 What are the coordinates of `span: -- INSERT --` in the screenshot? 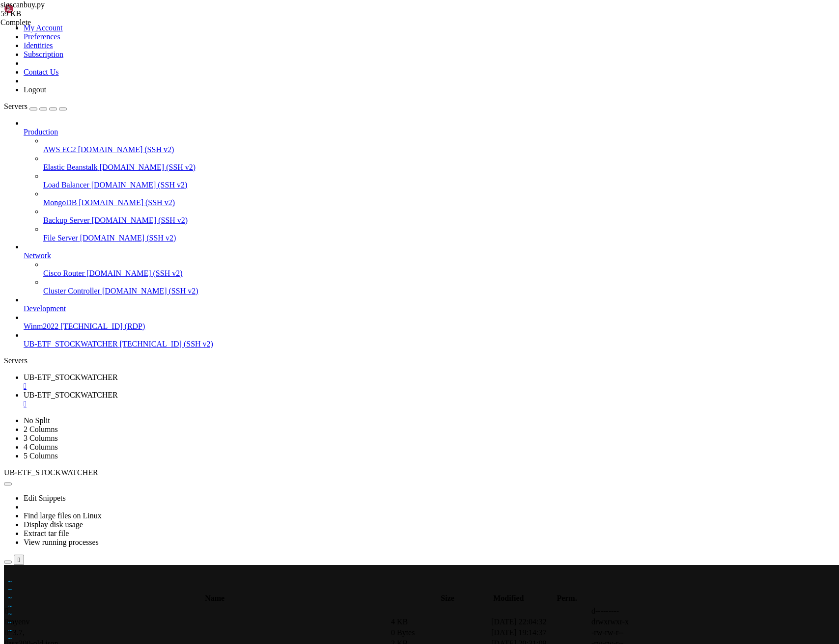 It's located at (28, 571).